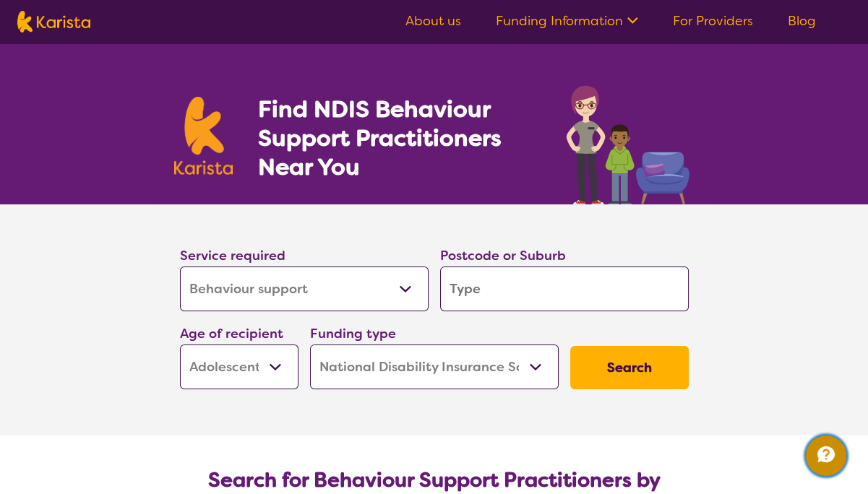 The height and width of the screenshot is (494, 868). I want to click on label: Service required, so click(233, 256).